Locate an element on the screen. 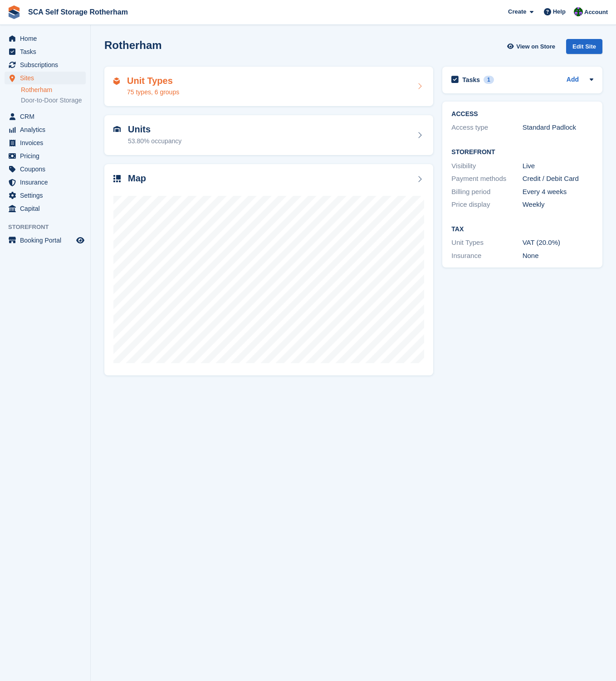  h2: ACCESS is located at coordinates (522, 114).